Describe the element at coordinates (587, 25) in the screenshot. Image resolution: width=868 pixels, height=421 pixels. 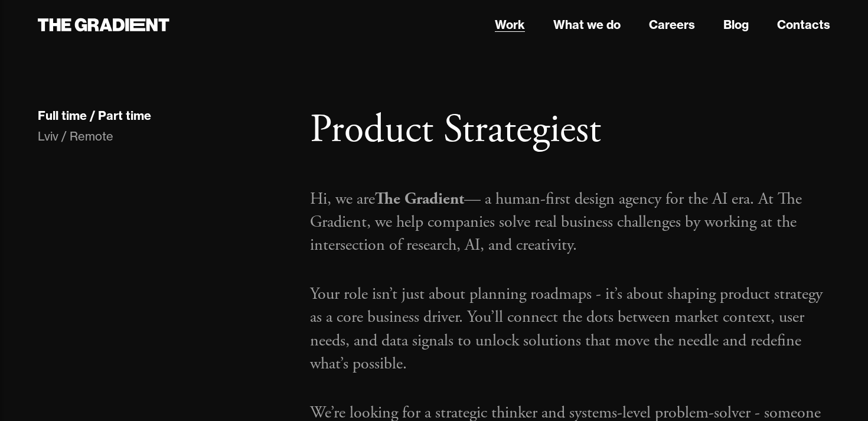
I see `a: What we do` at that location.